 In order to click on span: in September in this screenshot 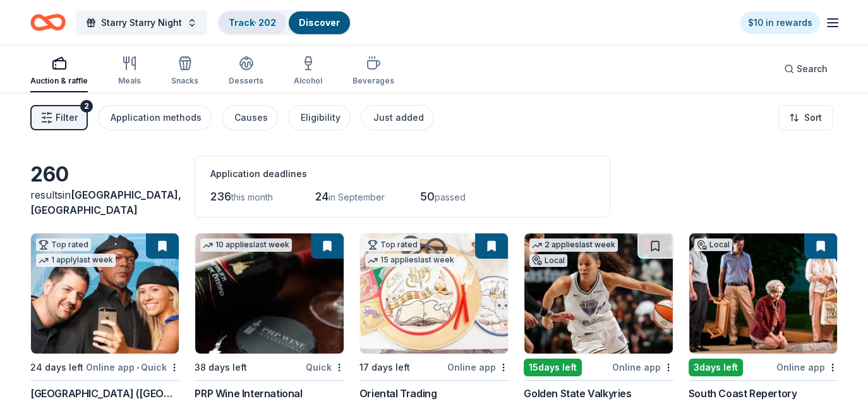, I will do `click(356, 197)`.